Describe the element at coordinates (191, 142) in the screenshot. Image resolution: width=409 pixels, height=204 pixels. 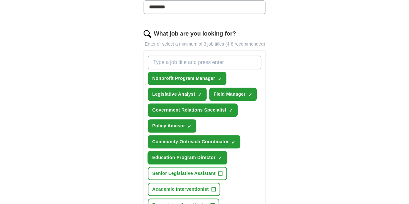
I see `span: Community Outreach Coordinator` at that location.